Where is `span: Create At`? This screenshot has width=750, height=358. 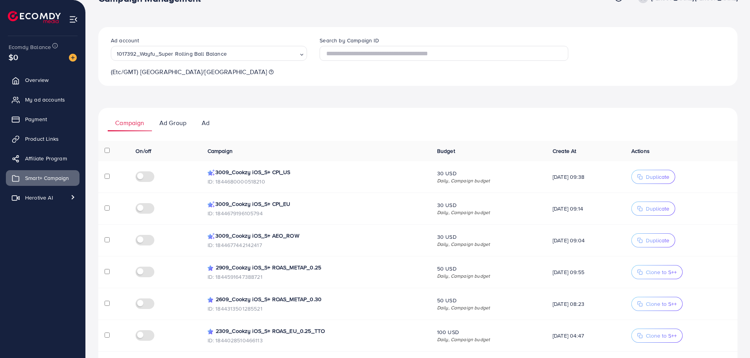
span: Create At is located at coordinates (565, 151).